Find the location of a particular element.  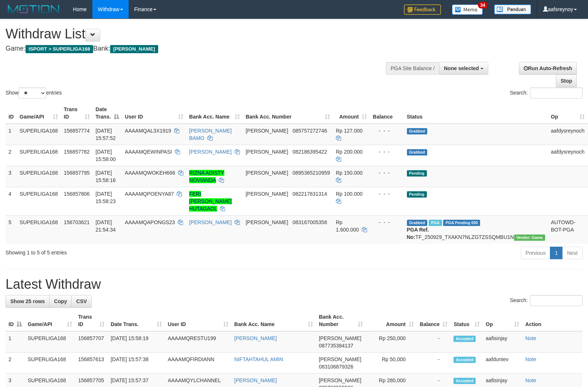

span: Rp 1.600.000 is located at coordinates (347, 226).